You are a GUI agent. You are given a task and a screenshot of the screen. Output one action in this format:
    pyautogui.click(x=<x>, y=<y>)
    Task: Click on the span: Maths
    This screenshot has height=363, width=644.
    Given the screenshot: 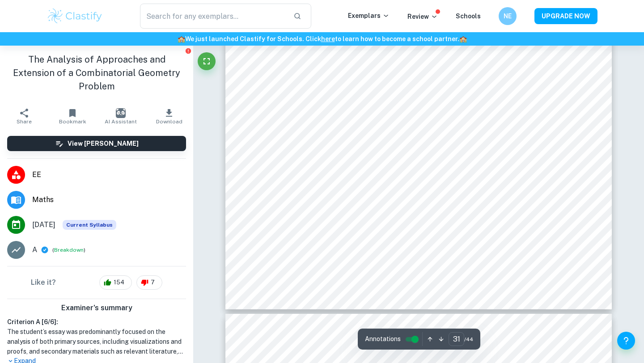 What is the action you would take?
    pyautogui.click(x=109, y=200)
    